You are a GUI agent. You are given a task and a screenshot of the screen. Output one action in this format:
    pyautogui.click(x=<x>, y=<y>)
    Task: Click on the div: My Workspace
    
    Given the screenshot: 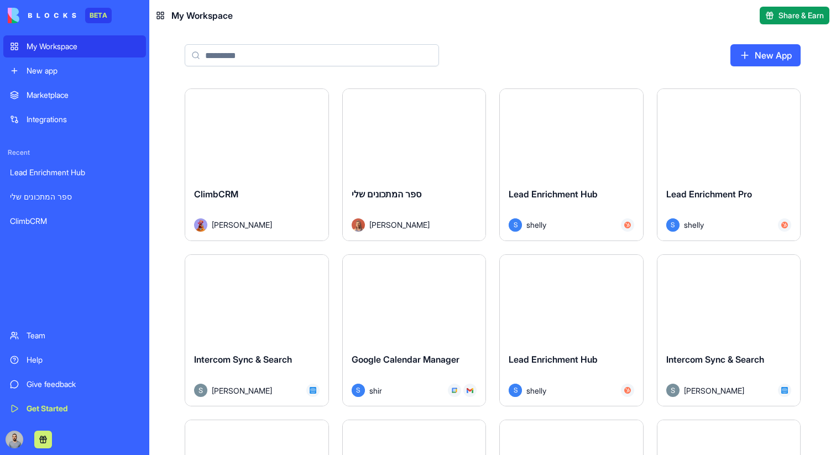 What is the action you would take?
    pyautogui.click(x=83, y=46)
    